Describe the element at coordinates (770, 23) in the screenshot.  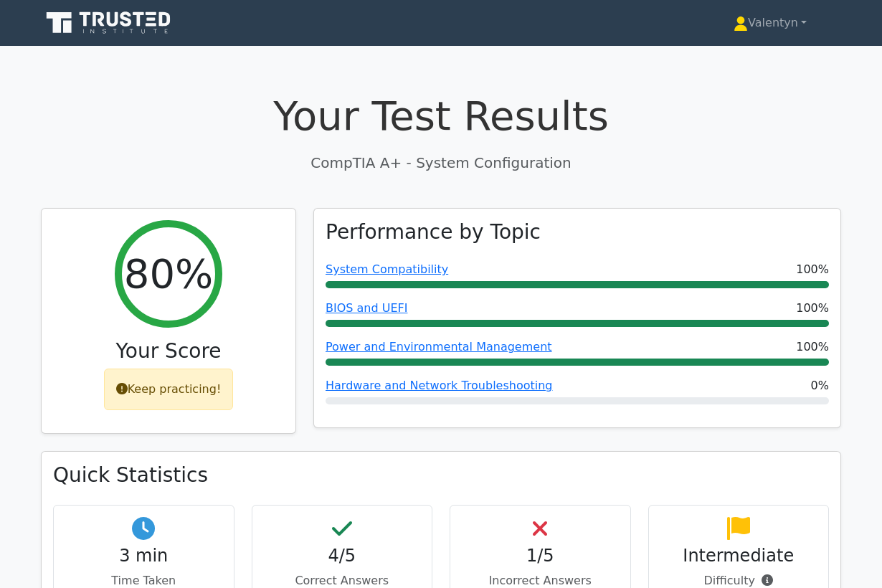
I see `a: Valentyn` at that location.